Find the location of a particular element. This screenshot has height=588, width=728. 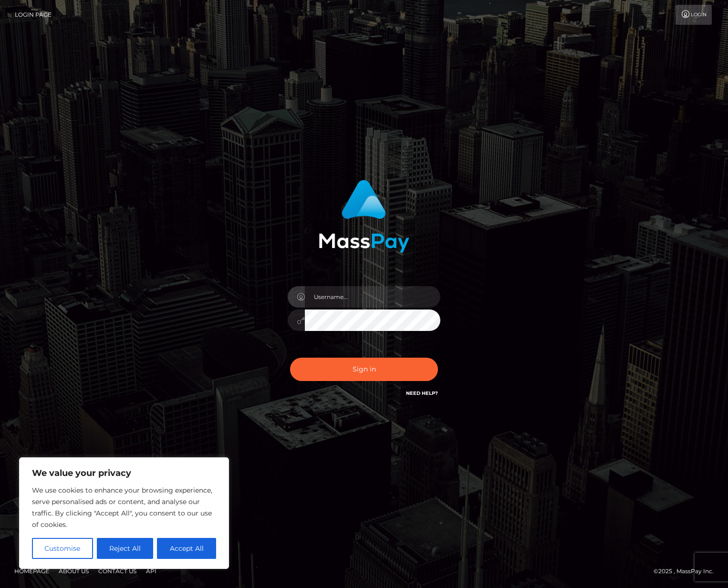

img: MassPay Login is located at coordinates (364, 216).